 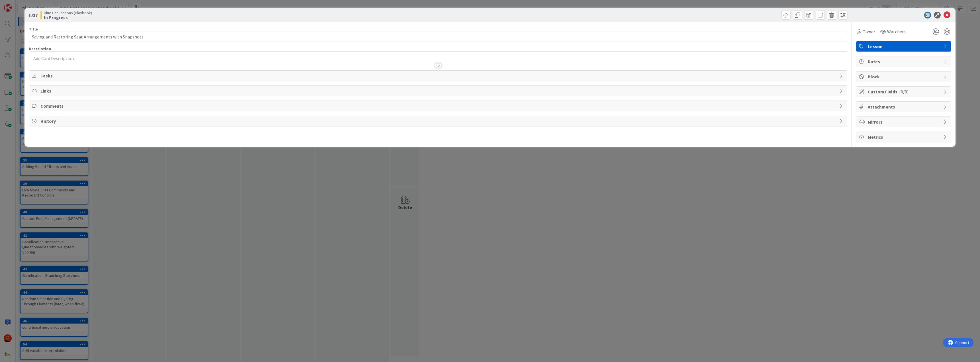 I want to click on span: Links, so click(x=438, y=91).